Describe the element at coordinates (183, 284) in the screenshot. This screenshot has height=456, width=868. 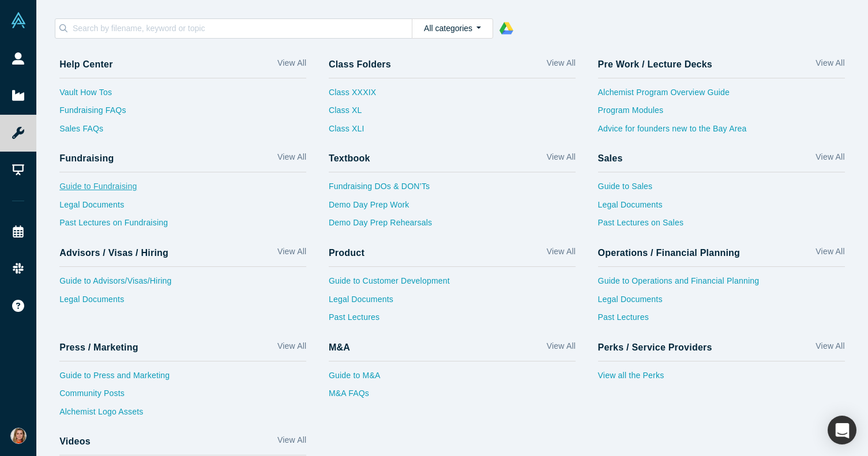
I see `a: Guide to Advisors/Visas/Hiring` at that location.